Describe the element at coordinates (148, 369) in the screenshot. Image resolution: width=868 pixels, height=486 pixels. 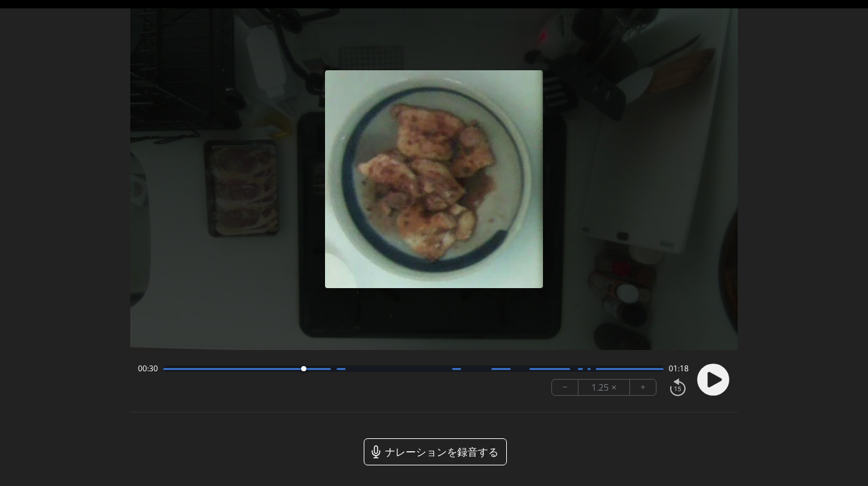
I see `span: 00:30` at that location.